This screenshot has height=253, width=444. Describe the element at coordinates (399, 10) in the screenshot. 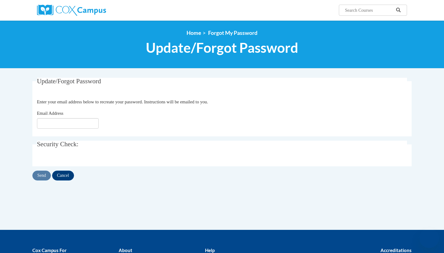

I see `button: Search` at that location.